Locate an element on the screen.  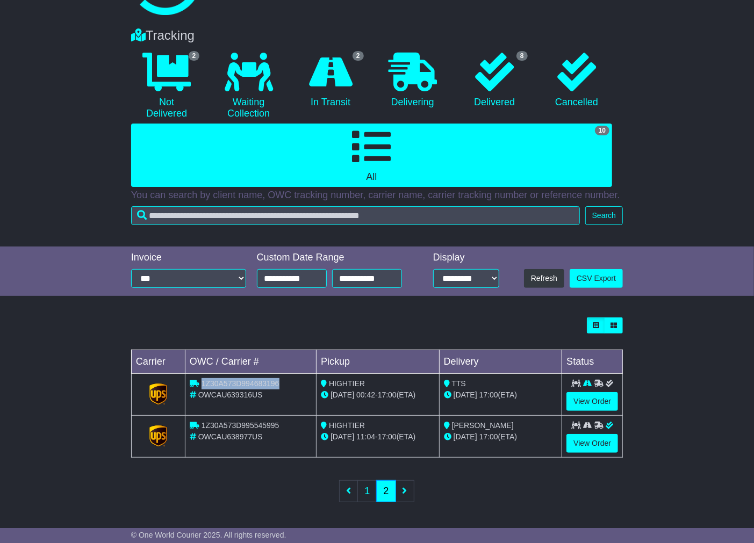
td: Delivery is located at coordinates (500, 362).